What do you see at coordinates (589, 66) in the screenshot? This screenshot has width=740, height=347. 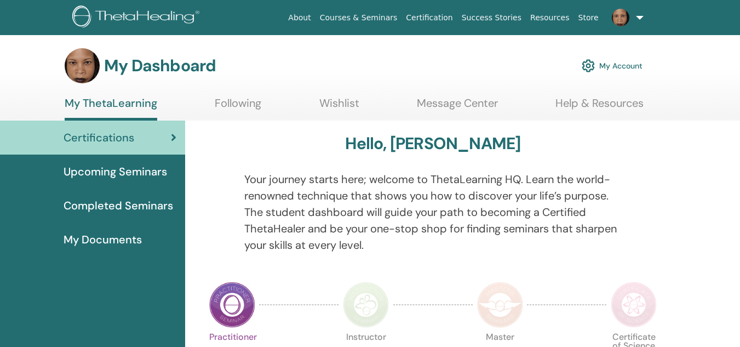 I see `img: cog.svg` at bounding box center [589, 66].